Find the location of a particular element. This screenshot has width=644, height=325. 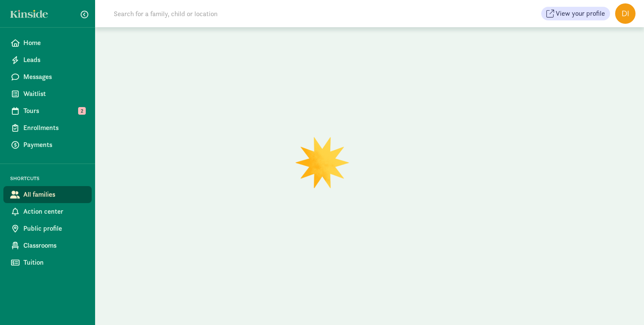

a: Enrollments is located at coordinates (48, 128).